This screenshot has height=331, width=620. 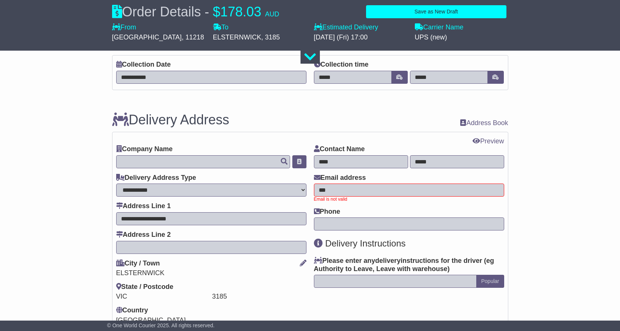 I want to click on label: Country, so click(x=132, y=310).